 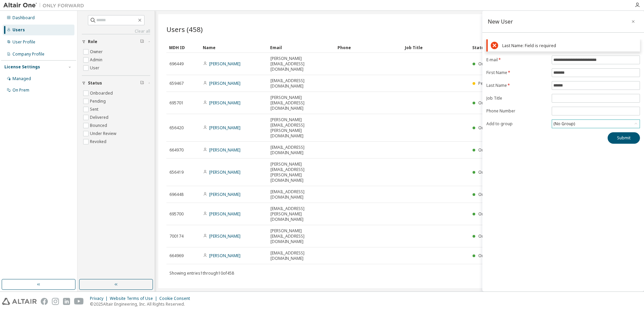 What do you see at coordinates (116, 31) in the screenshot?
I see `a: Clear all` at bounding box center [116, 31].